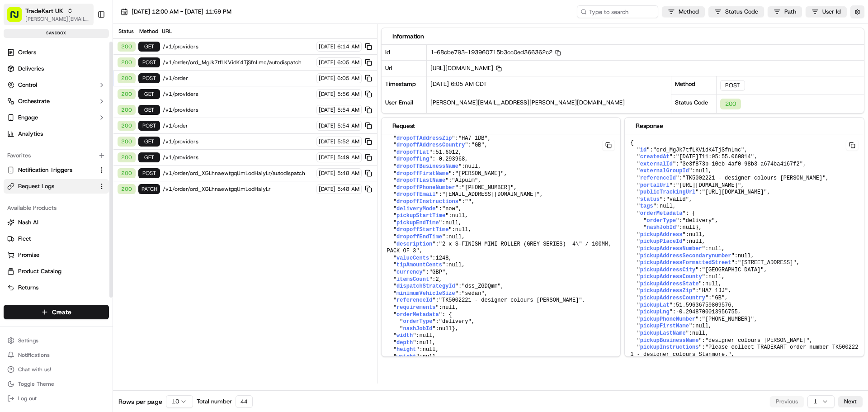 The height and width of the screenshot is (412, 868). I want to click on div: Start new chat, so click(94, 91).